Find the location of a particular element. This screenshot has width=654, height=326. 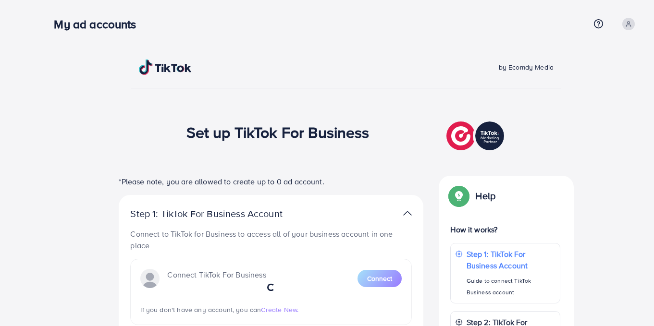

p: How it works? is located at coordinates (505, 230).